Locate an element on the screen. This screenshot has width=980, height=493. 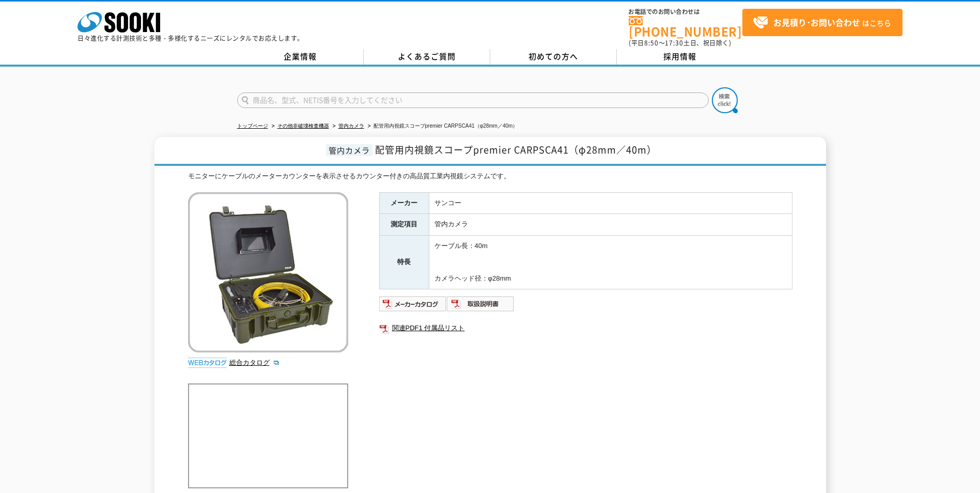
a: 企業情報 is located at coordinates (300, 57).